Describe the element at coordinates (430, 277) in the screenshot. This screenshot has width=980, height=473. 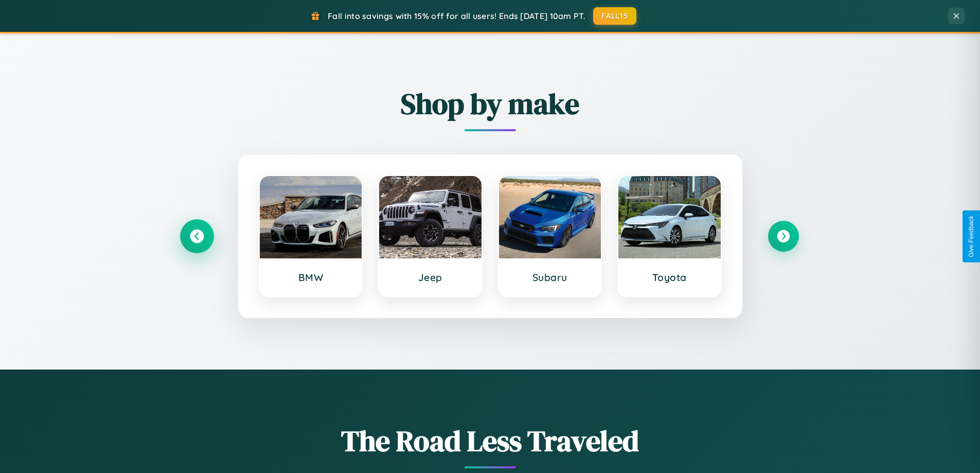
I see `h3: Jeep` at that location.